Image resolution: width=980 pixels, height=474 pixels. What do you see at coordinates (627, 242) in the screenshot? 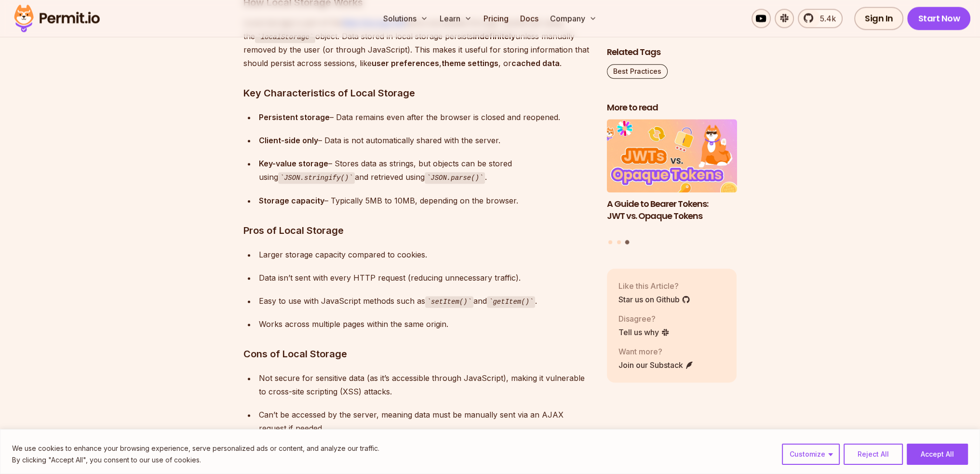
I see `button: Go to slide 3` at bounding box center [627, 242].